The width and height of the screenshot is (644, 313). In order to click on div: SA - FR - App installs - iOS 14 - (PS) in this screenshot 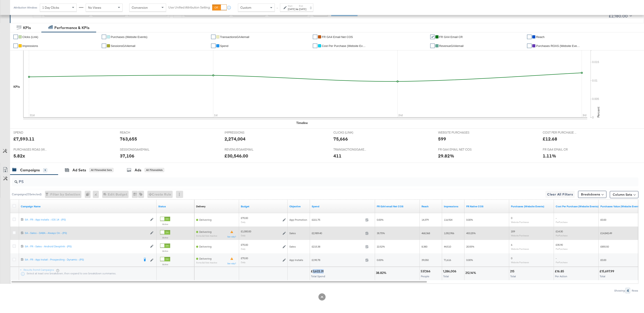, I will do `click(86, 219)`.